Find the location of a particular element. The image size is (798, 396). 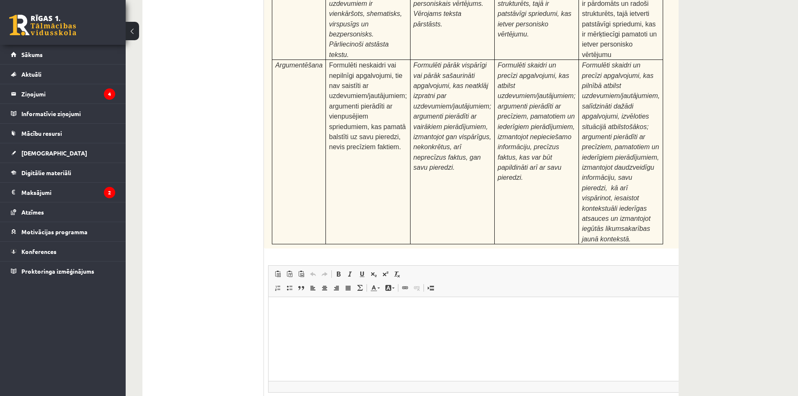

a: Rīgas 1. Tālmācības vidusskola is located at coordinates (43, 25).